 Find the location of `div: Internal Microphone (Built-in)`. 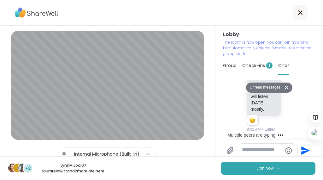

div: Internal Microphone (Built-in) is located at coordinates (107, 154).